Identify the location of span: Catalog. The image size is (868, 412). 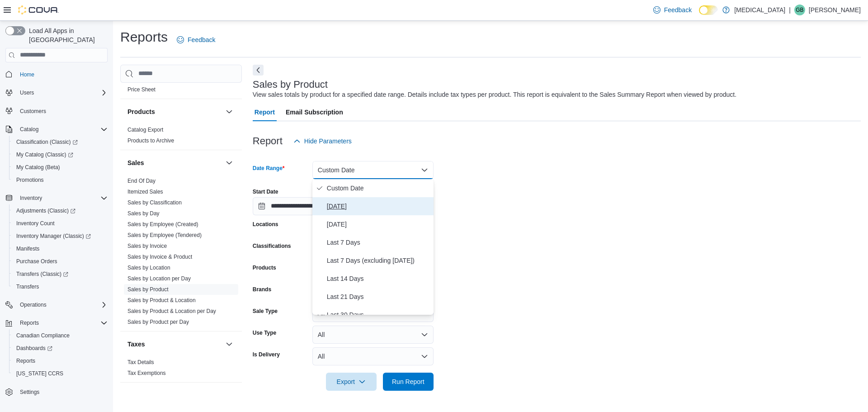
(62, 129).